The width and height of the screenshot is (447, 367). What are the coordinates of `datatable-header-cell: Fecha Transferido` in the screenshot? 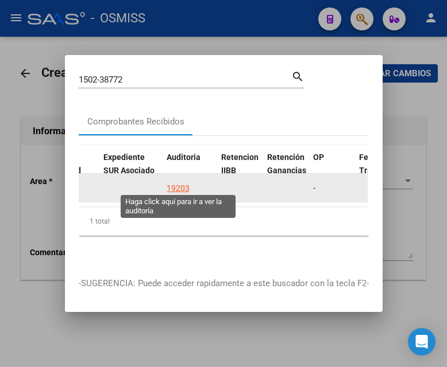 It's located at (386, 170).